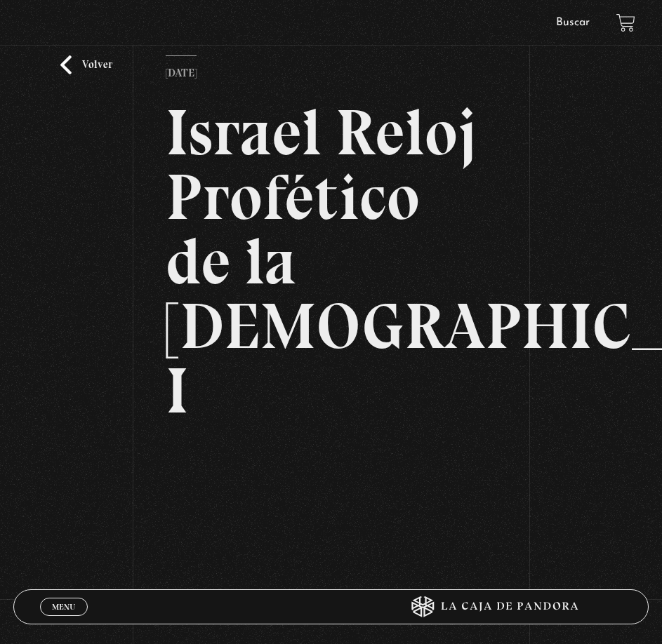 The height and width of the screenshot is (644, 662). I want to click on a: Volver, so click(86, 65).